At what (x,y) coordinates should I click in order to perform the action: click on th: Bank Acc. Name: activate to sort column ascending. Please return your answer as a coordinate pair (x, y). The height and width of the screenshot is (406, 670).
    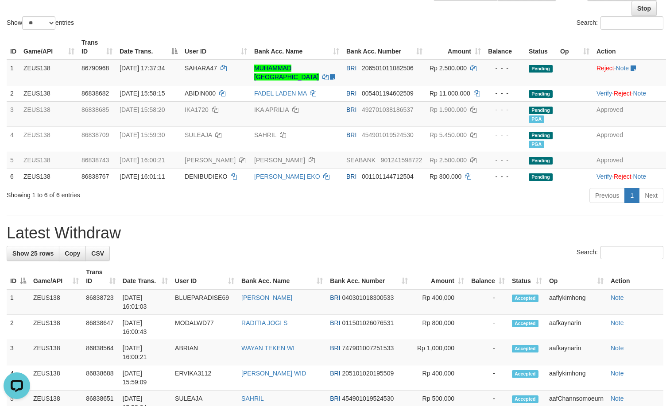
    Looking at the image, I should click on (297, 47).